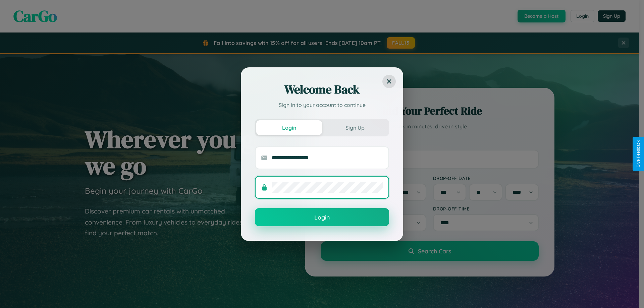  I want to click on h2: Welcome Back, so click(322, 89).